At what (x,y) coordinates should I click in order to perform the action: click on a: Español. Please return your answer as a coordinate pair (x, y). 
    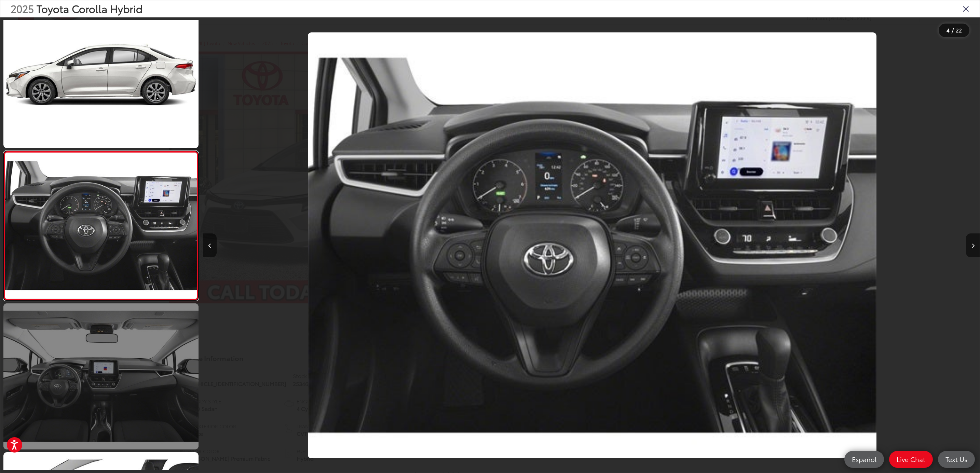
    Looking at the image, I should click on (864, 459).